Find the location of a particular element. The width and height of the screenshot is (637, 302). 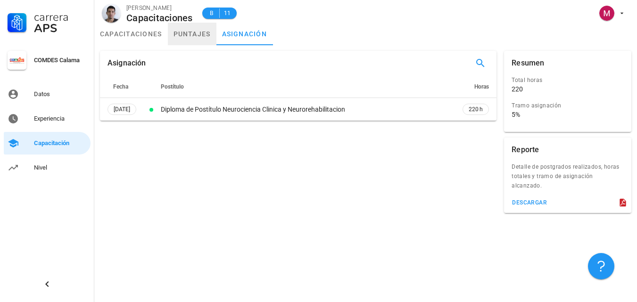

a: Capacitación is located at coordinates (47, 143).